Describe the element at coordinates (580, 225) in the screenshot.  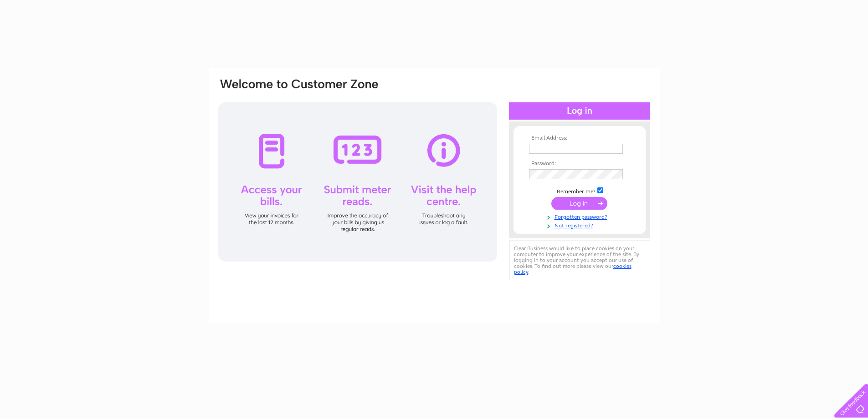
I see `a: Not registered?` at that location.